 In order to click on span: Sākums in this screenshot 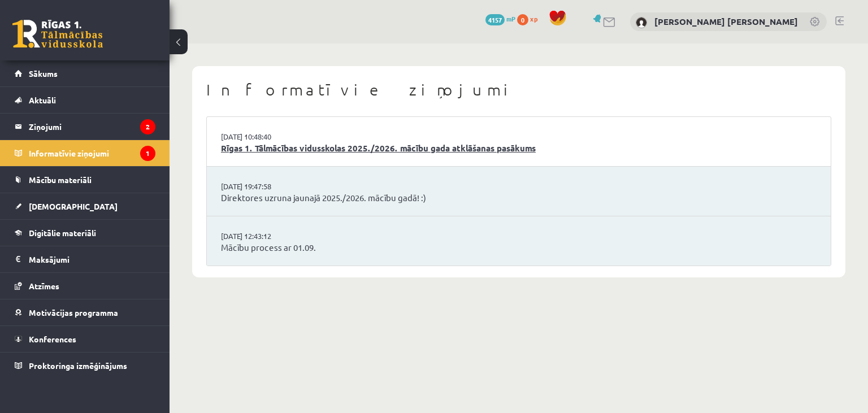, I will do `click(43, 74)`.